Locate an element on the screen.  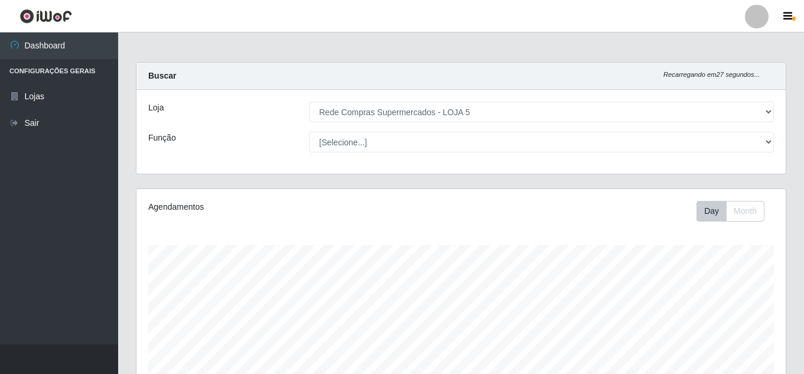
button: Month is located at coordinates (745, 211).